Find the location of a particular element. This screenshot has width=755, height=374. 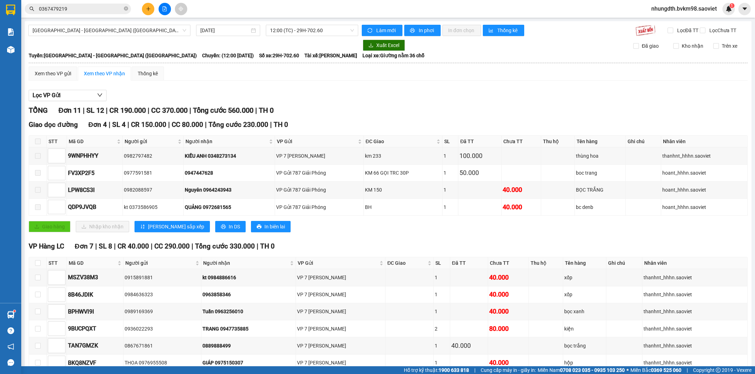

span: Lọc Chưa TT is located at coordinates (722, 30).